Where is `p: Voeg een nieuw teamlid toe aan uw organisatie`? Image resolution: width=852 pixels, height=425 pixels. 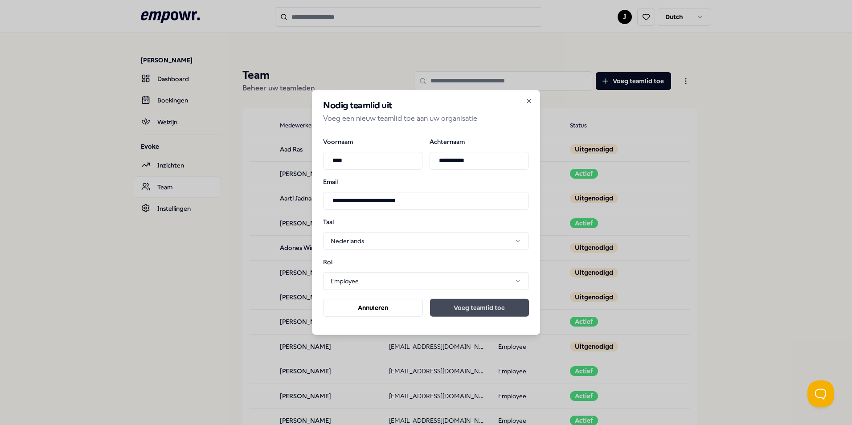 p: Voeg een nieuw teamlid toe aan uw organisatie is located at coordinates (426, 118).